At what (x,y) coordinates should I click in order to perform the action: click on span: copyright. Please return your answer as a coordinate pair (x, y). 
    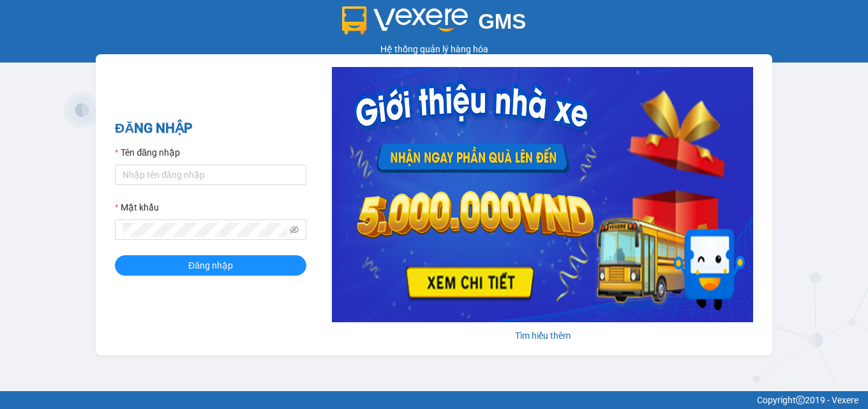
    Looking at the image, I should click on (800, 400).